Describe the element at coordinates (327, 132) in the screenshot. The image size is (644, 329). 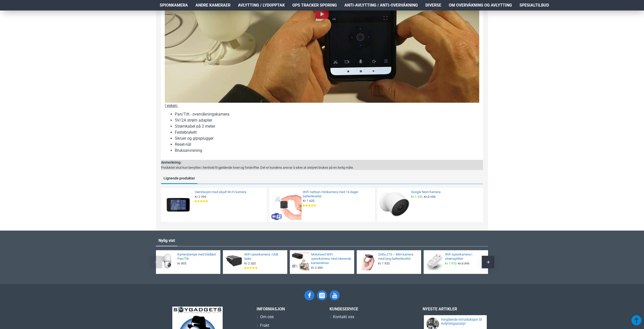
I see `li: Festebrakett` at that location.